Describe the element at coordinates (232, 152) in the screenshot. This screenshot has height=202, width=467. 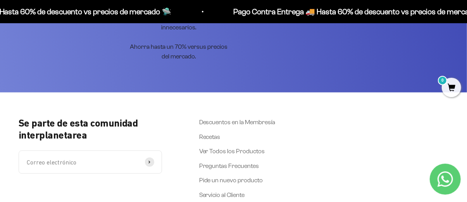
I see `a: Ver Todos los Productos` at that location.